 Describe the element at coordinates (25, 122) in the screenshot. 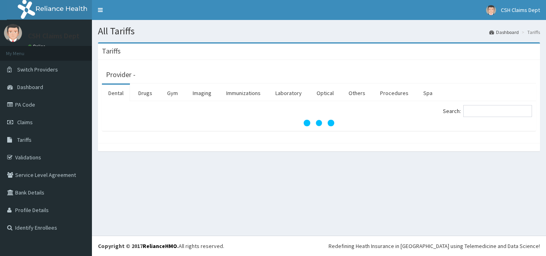

I see `span: Claims` at that location.